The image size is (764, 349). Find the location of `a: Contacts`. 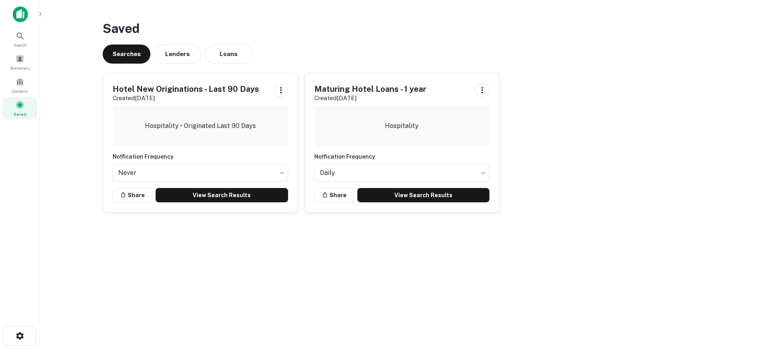

a: Contacts is located at coordinates (20, 85).